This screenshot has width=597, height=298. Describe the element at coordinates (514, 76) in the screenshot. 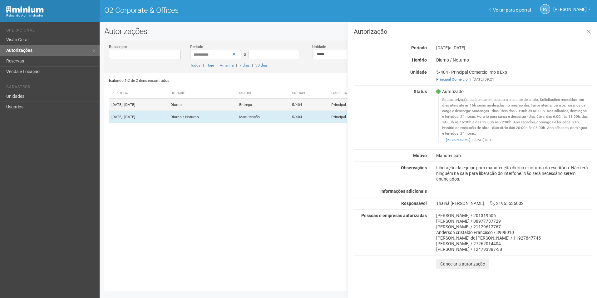

I see `div: 5/404 - Principal Comercio Imp e Exp` at that location.